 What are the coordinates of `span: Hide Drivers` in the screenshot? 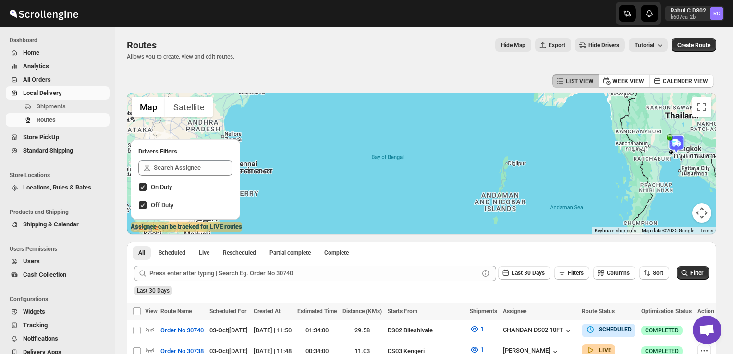 It's located at (604, 45).